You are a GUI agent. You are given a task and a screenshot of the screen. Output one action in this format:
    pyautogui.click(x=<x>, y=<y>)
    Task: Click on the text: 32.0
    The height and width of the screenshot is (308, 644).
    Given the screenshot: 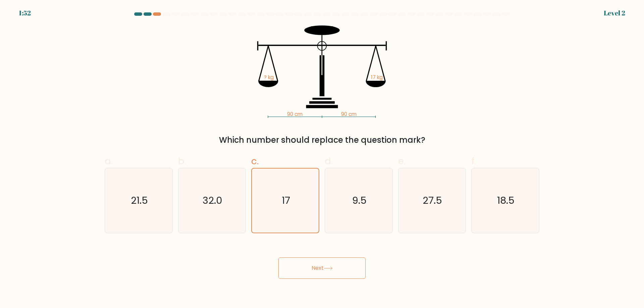 What is the action you would take?
    pyautogui.click(x=213, y=200)
    